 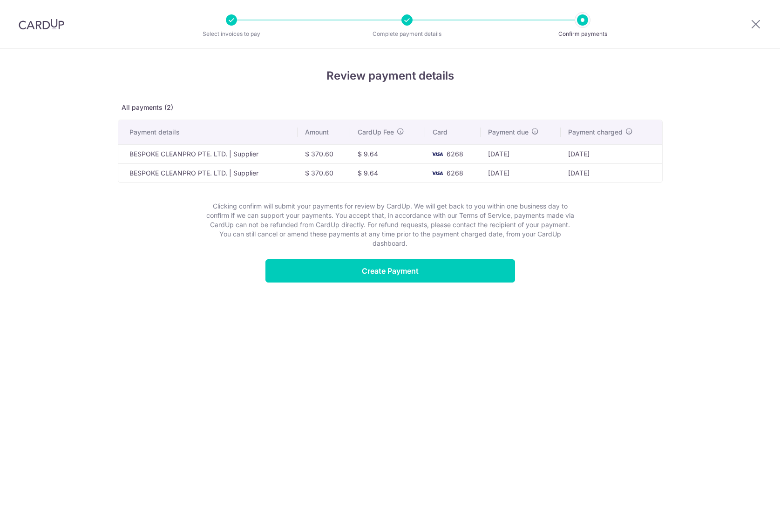 I want to click on p: Confirm payments, so click(x=582, y=34).